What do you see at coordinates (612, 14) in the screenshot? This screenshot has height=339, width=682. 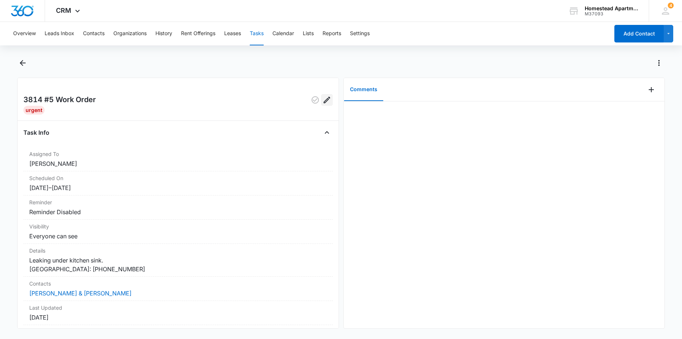 I see `div: account id` at bounding box center [612, 14].